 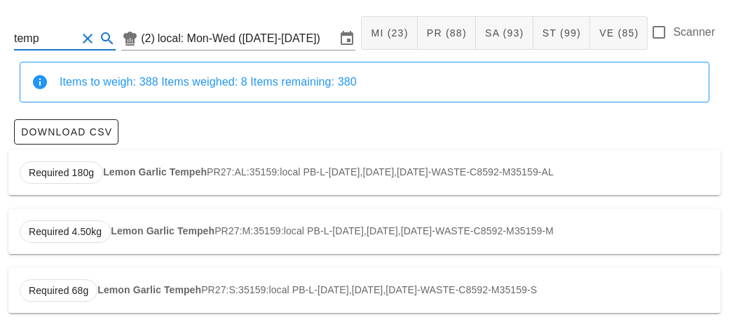 What do you see at coordinates (389, 33) in the screenshot?
I see `button: MI (23)` at bounding box center [389, 33].